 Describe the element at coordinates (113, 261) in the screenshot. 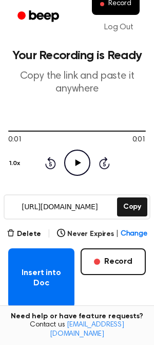

I see `button: Record` at that location.